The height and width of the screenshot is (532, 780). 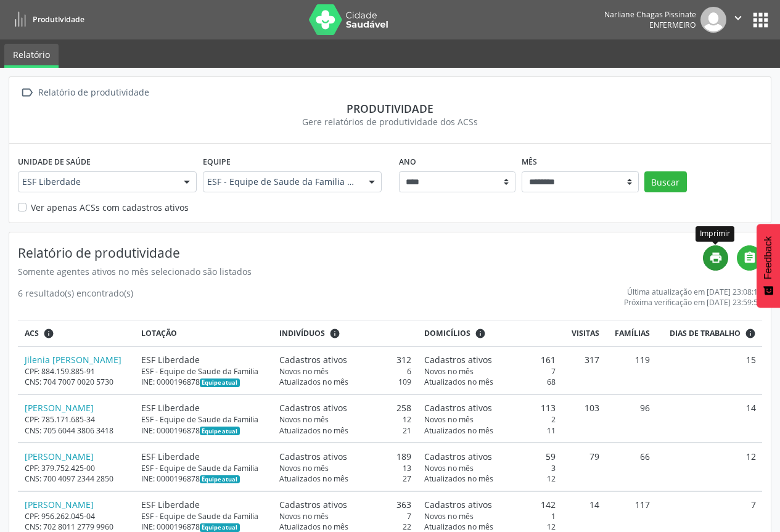 What do you see at coordinates (491, 504) in the screenshot?
I see `div: 142` at bounding box center [491, 504].